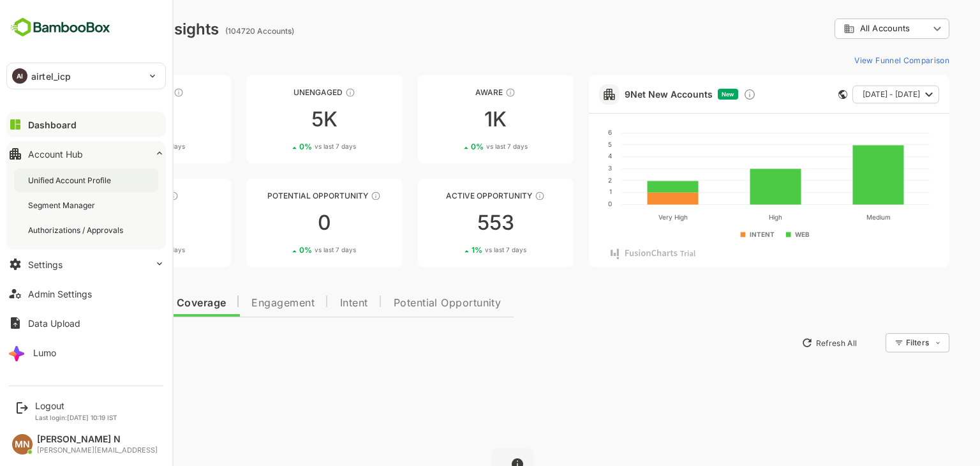 The image size is (980, 466). I want to click on div: Lumo, so click(44, 352).